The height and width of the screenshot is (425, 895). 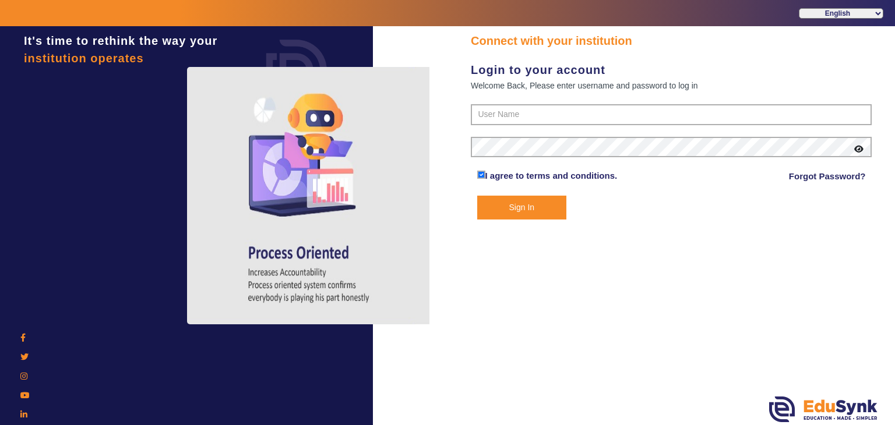 I want to click on img: login4.png, so click(x=309, y=196).